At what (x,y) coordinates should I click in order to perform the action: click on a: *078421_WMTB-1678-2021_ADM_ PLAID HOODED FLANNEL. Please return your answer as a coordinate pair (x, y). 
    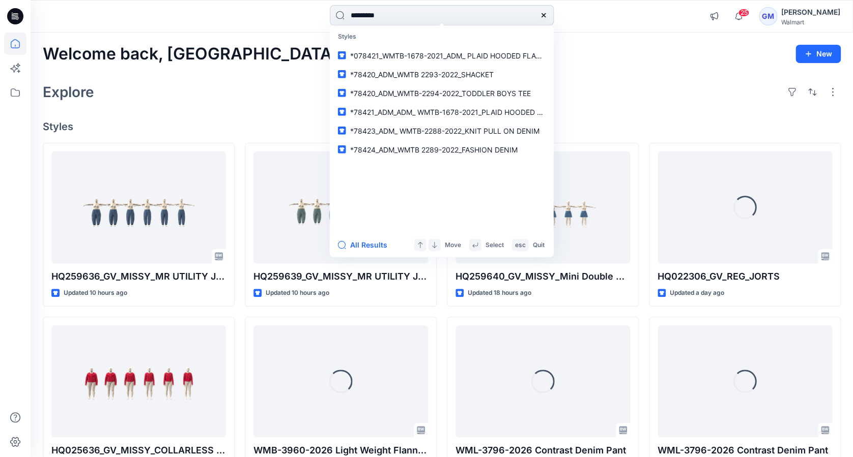
    Looking at the image, I should click on (442, 55).